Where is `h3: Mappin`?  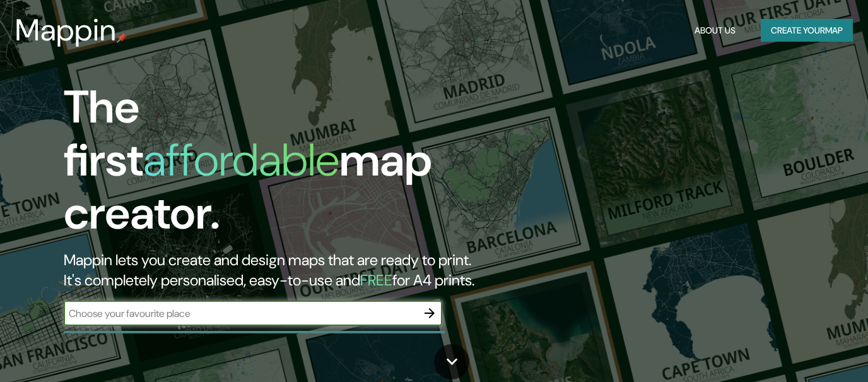
h3: Mappin is located at coordinates (66, 30).